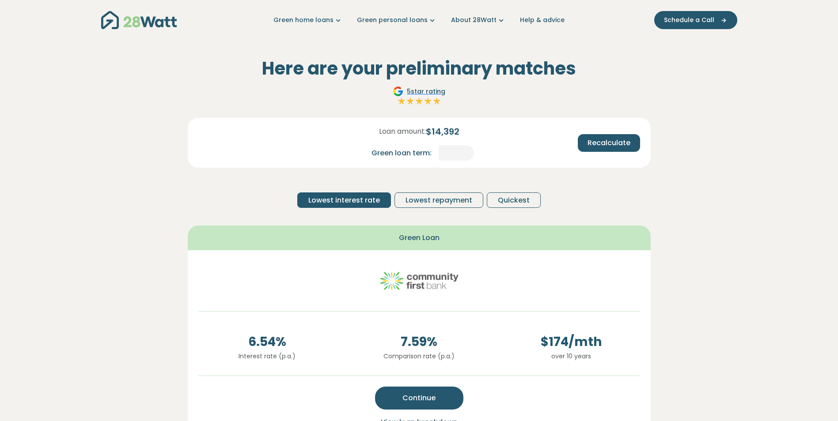  I want to click on button: Recalculate, so click(609, 143).